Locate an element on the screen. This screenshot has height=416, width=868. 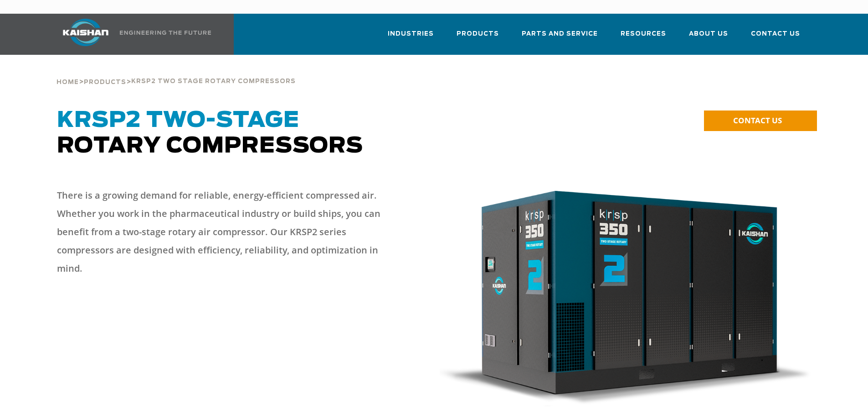
span: krsp2 two stage rotary compressors is located at coordinates (213, 81).